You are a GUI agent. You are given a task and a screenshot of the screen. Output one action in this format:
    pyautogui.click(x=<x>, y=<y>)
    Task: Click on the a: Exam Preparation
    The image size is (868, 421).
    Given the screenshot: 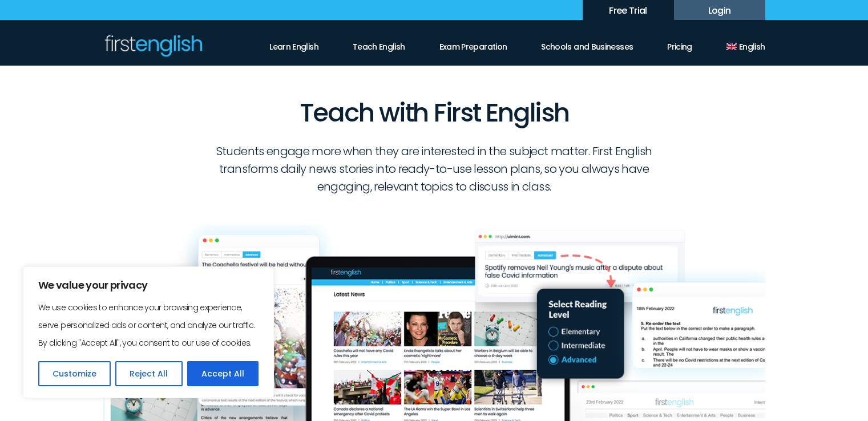 What is the action you would take?
    pyautogui.click(x=473, y=43)
    